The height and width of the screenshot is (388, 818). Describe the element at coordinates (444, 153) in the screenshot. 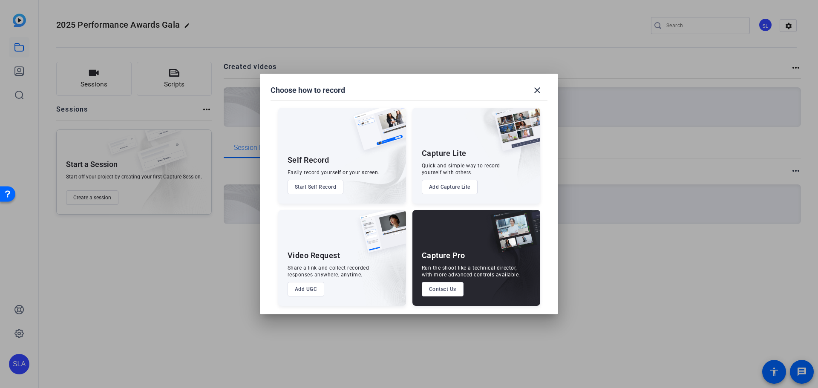

I see `div: Capture Lite` at that location.